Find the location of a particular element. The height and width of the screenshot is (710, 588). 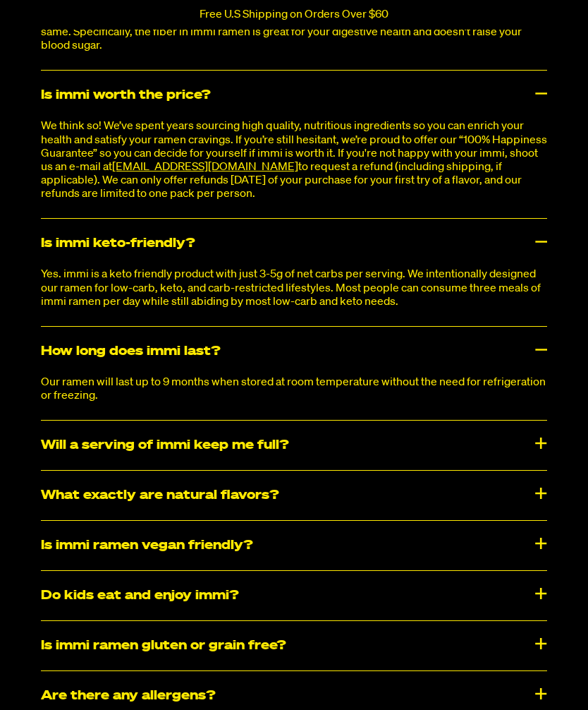

div: How long does immi last? is located at coordinates (294, 352).